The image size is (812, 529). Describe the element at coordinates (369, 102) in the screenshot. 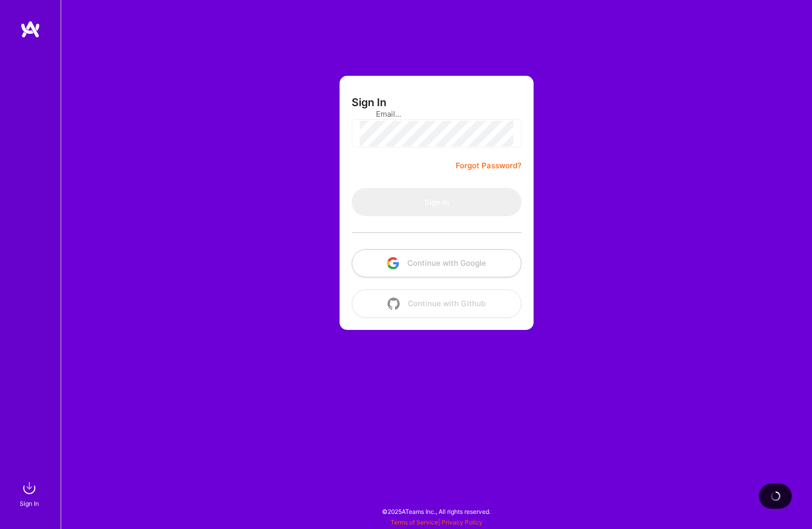

I see `h3: Sign In` at that location.